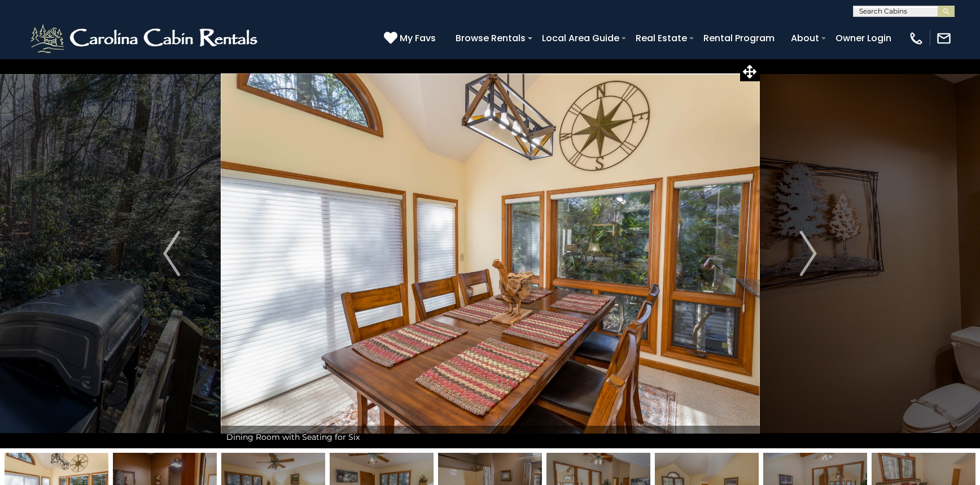 The width and height of the screenshot is (980, 485). I want to click on button: Next, so click(809, 254).